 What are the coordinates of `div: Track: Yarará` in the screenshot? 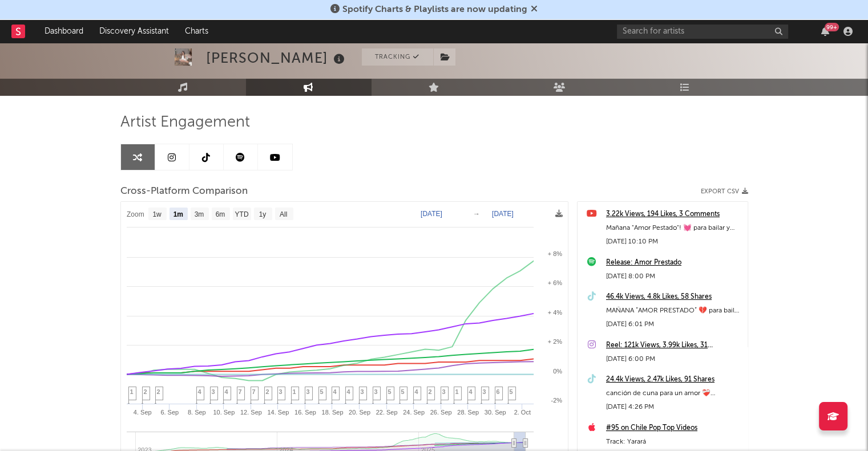 It's located at (674, 442).